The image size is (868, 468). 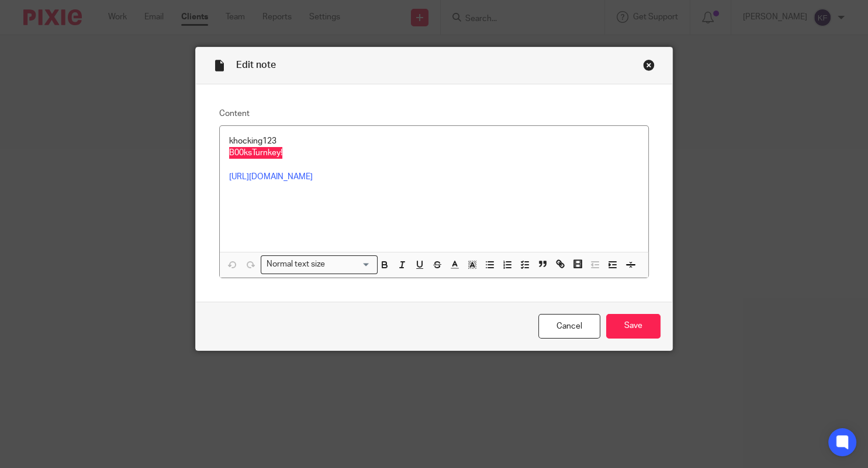 I want to click on span: Edit note, so click(x=256, y=65).